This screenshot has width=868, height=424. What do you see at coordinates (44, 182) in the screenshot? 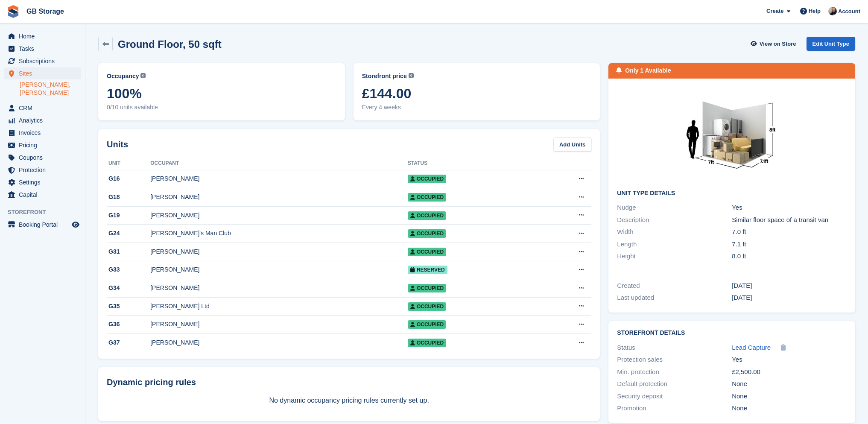
I see `span: Settings` at bounding box center [44, 182].